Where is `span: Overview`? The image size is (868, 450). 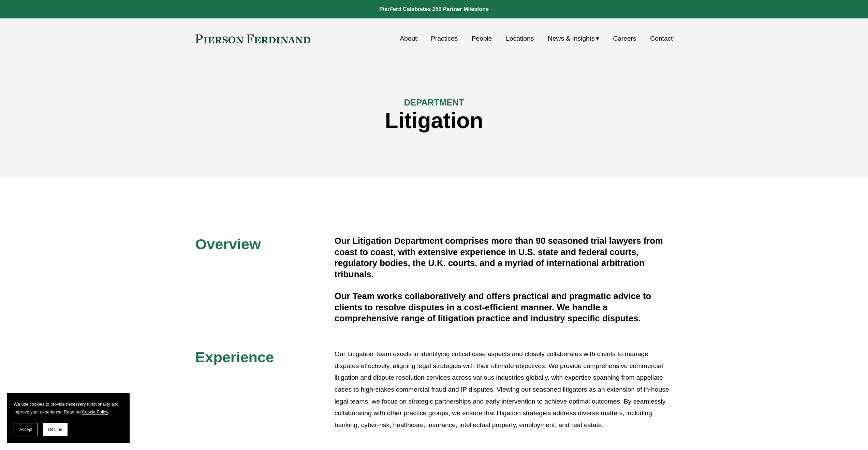
span: Overview is located at coordinates (229, 244).